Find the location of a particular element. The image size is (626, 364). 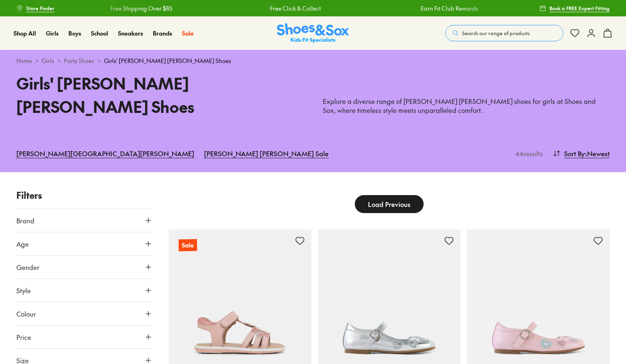

a: Earn Fit Club Rewards is located at coordinates (446, 8).